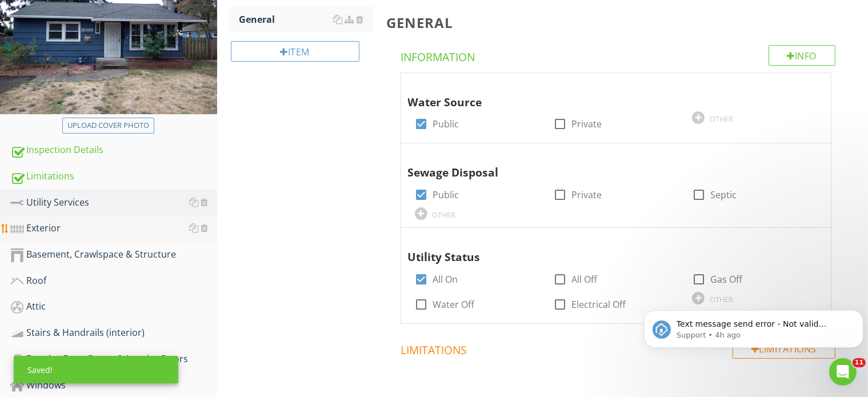  What do you see at coordinates (114, 255) in the screenshot?
I see `div: Basement, Crawlspace & Structure` at bounding box center [114, 255].